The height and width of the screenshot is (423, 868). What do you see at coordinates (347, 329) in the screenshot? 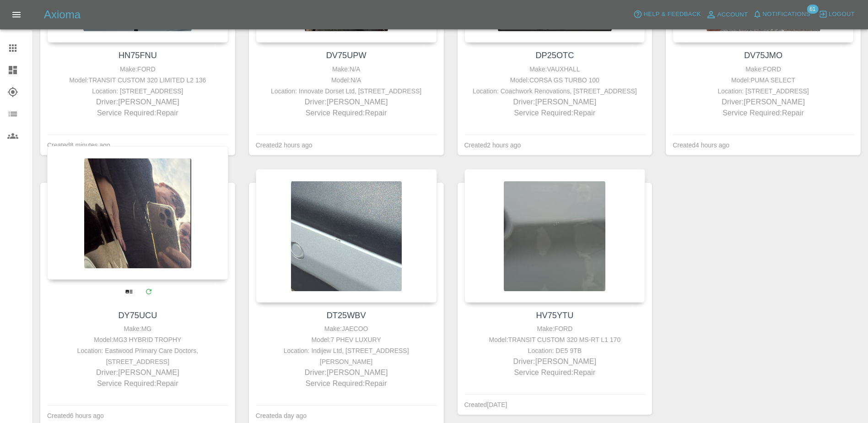
I see `div: Make: JAECOO` at bounding box center [347, 329].